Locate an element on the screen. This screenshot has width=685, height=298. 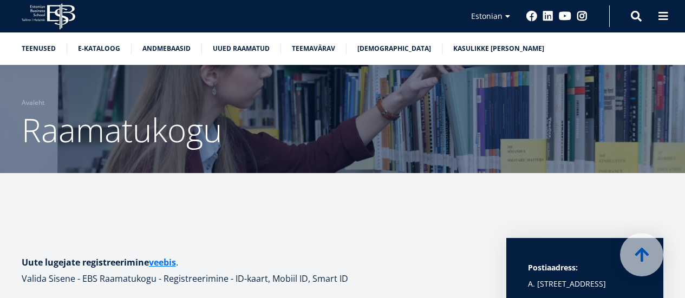
a: Linkedin is located at coordinates (548, 16).